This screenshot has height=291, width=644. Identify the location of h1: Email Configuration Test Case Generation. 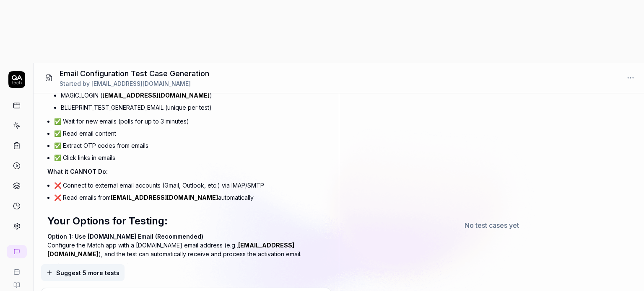
(134, 73).